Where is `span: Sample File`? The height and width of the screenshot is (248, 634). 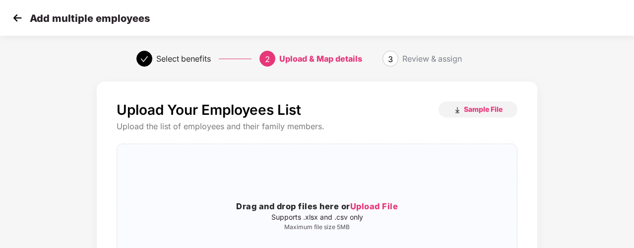 span: Sample File is located at coordinates (483, 109).